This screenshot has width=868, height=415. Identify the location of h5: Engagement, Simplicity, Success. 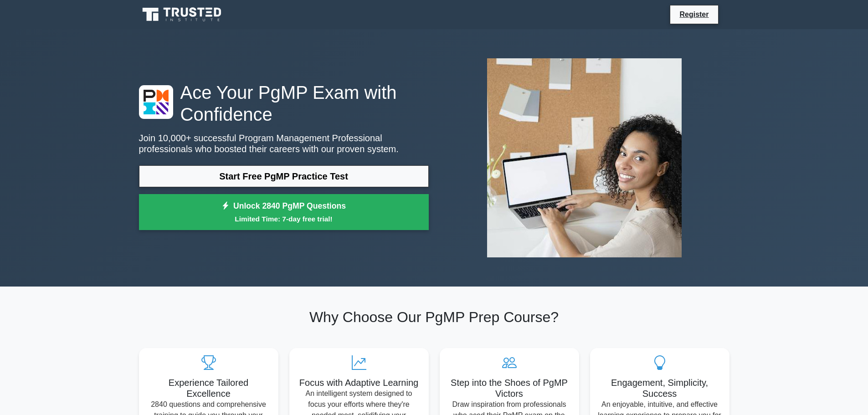
(659, 388).